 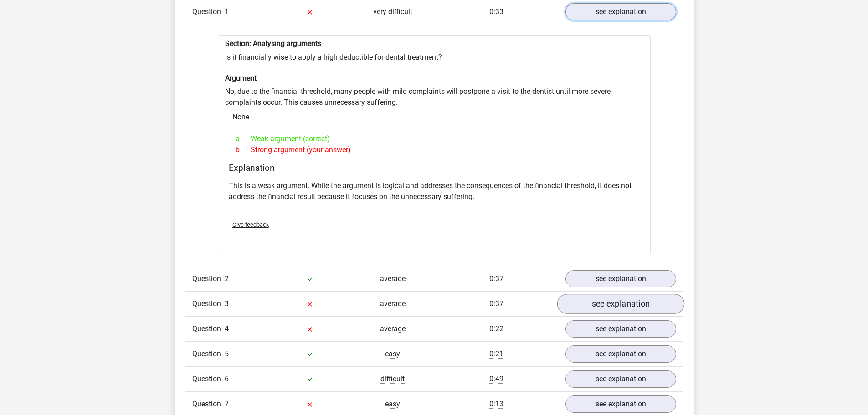 I want to click on span: 0:33, so click(x=496, y=12).